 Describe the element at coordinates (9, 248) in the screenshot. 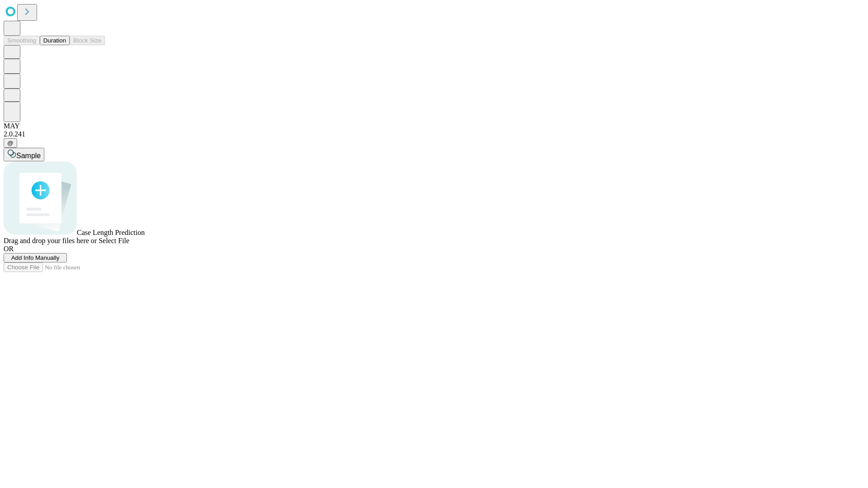

I see `span: OR` at that location.